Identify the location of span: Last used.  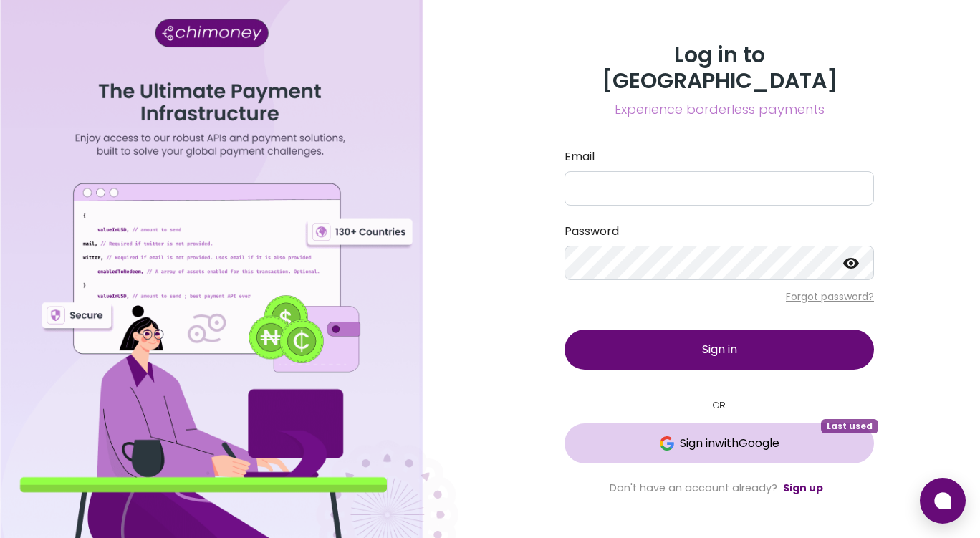
(849, 426).